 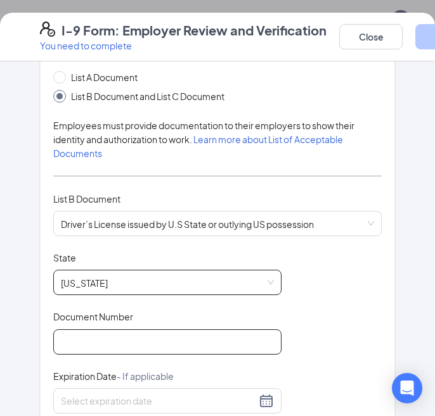 What do you see at coordinates (198, 146) in the screenshot?
I see `a: Learn more about List of Acceptable Documents` at bounding box center [198, 146].